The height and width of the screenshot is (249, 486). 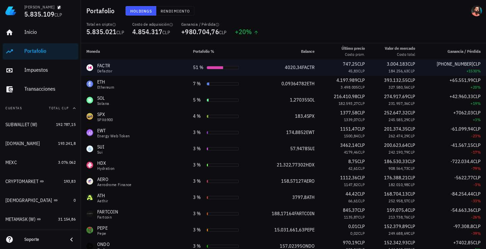 What do you see at coordinates (41, 51) in the screenshot?
I see `a: Portafolio` at bounding box center [41, 51].